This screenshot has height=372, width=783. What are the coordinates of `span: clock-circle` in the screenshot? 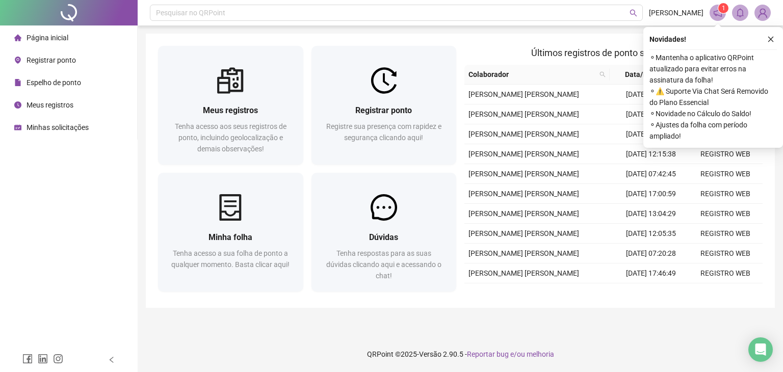 It's located at (18, 105).